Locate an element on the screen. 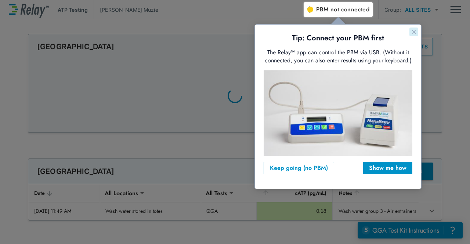 Image resolution: width=470 pixels, height=244 pixels. div: 5 is located at coordinates (8, 8).